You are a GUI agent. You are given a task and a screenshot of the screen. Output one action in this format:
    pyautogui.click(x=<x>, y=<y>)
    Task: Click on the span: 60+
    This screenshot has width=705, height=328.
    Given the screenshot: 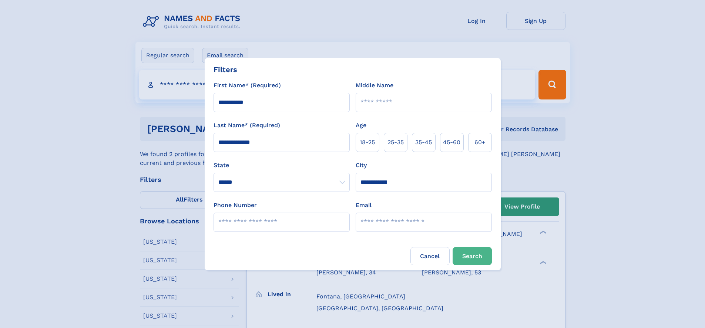 What is the action you would take?
    pyautogui.click(x=480, y=142)
    